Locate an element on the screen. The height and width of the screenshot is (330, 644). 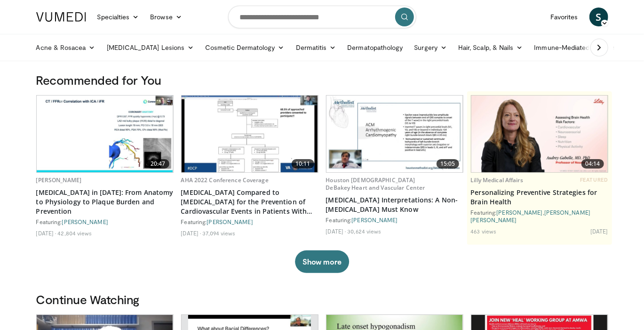
img: 59f69555-d13b-4130-aa79-5b0c1d5eebbb.620x360_q85_upscale.jpg is located at coordinates (395, 134).